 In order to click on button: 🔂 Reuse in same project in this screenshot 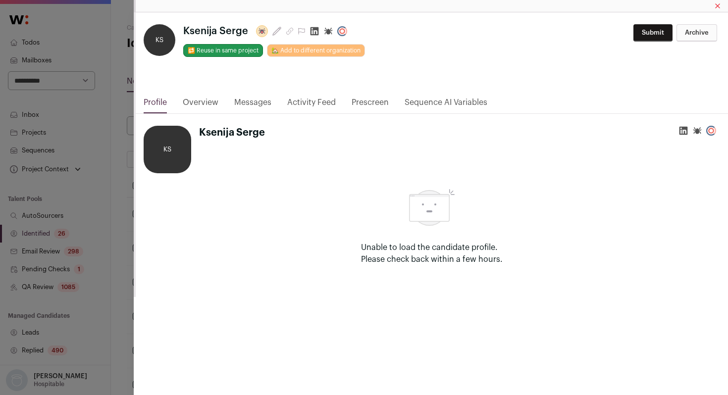, I will do `click(223, 50)`.